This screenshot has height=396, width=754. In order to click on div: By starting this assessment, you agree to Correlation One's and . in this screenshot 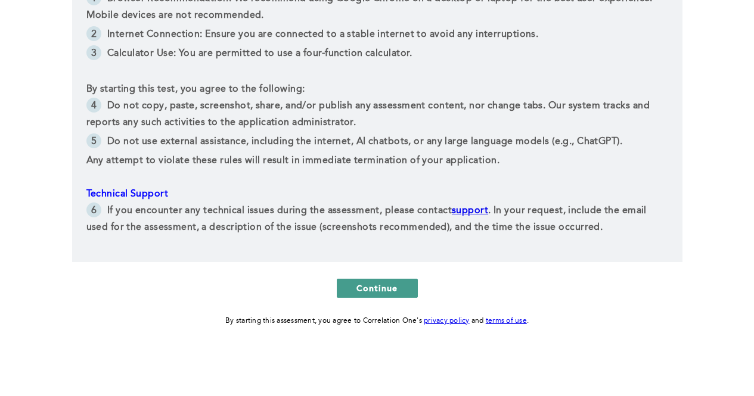, I will do `click(376, 321)`.